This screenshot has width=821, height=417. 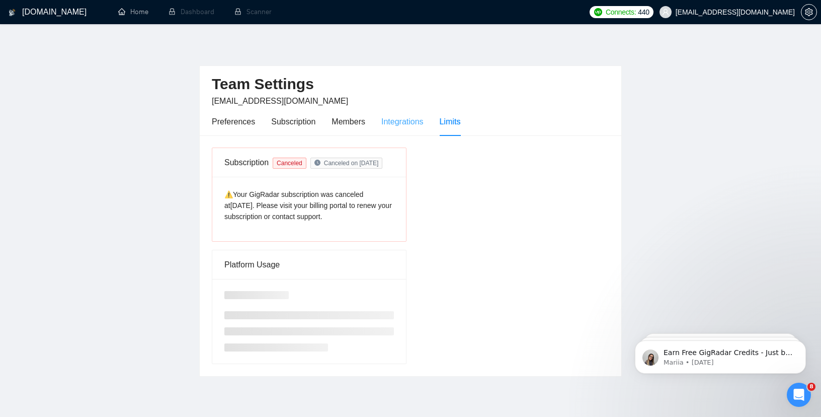 I want to click on div: Integrations, so click(x=403, y=121).